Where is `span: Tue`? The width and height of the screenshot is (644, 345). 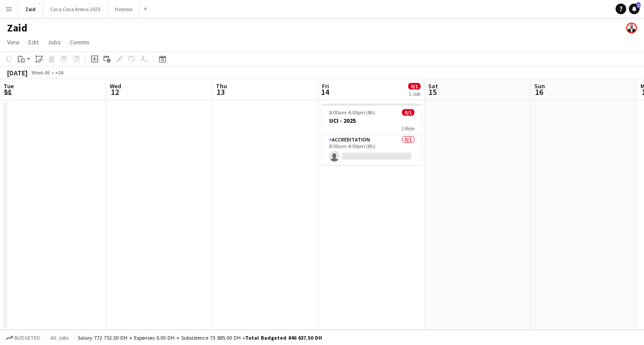 span: Tue is located at coordinates (9, 86).